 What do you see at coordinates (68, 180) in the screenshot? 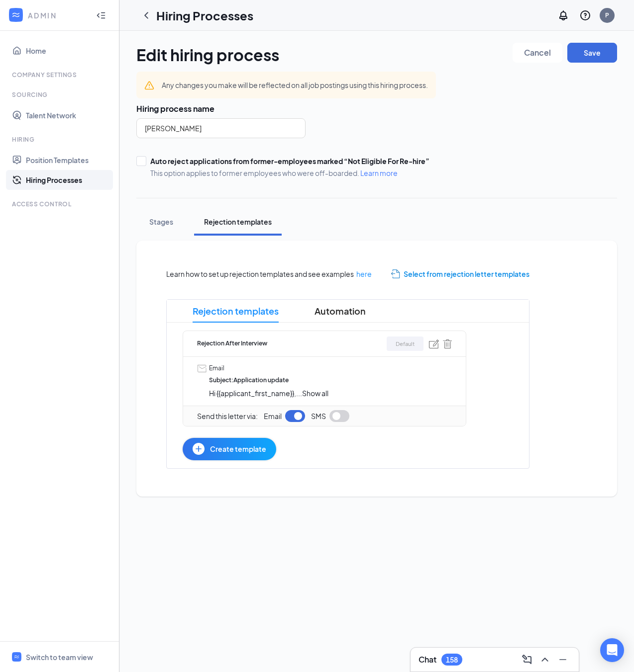
I see `a: Hiring Processes` at bounding box center [68, 180].